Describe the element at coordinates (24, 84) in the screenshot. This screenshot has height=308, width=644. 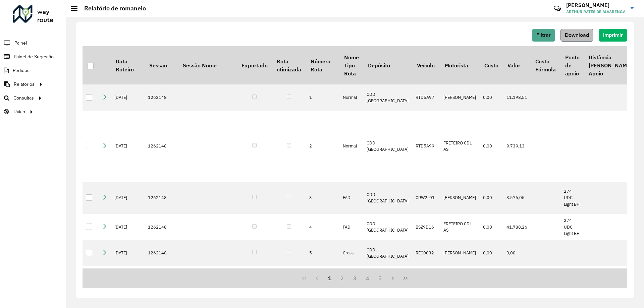
I see `span: Relatórios` at that location.